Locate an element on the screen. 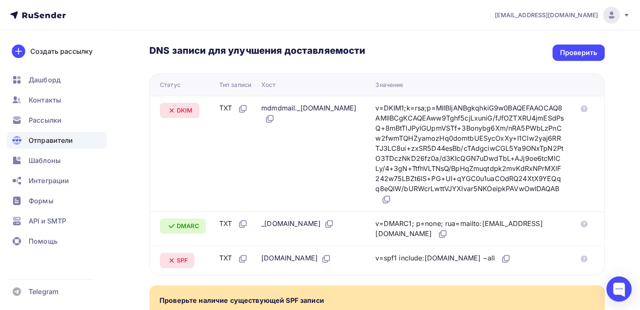 This screenshot has height=310, width=640. div: Проверить is located at coordinates (578, 53).